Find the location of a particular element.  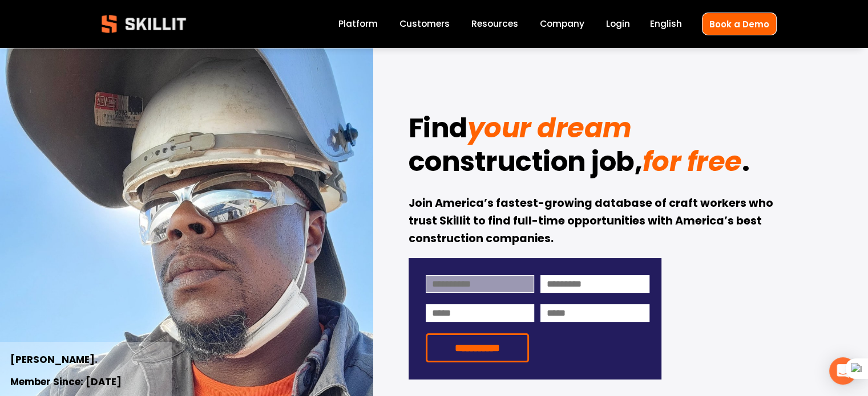

a: Customers is located at coordinates (425, 24).